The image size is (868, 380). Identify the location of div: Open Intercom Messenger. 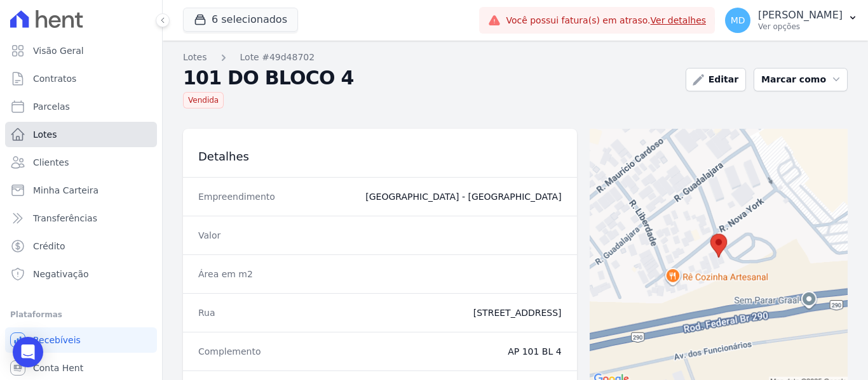
(28, 352).